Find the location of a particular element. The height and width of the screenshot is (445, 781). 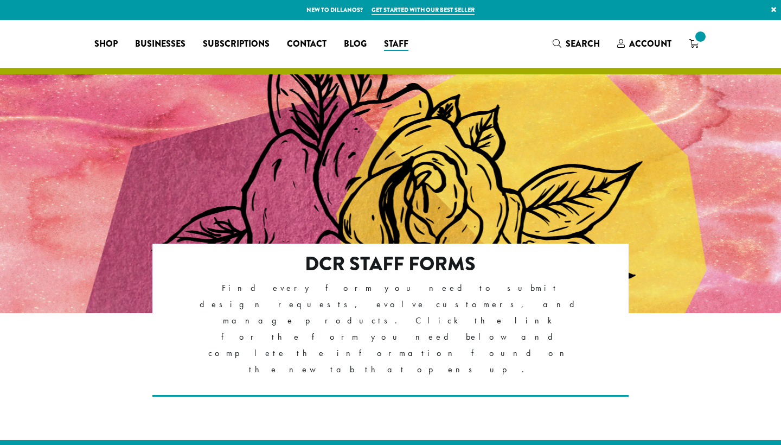

span: Account is located at coordinates (651, 43).